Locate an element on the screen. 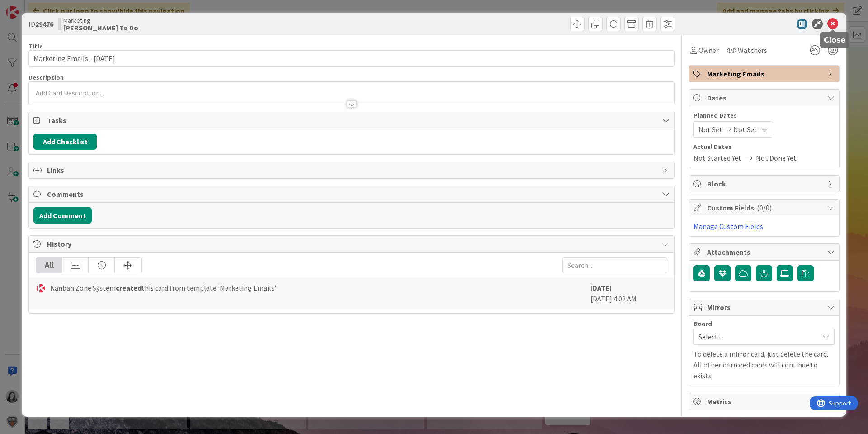  span: Owner is located at coordinates (708, 50).